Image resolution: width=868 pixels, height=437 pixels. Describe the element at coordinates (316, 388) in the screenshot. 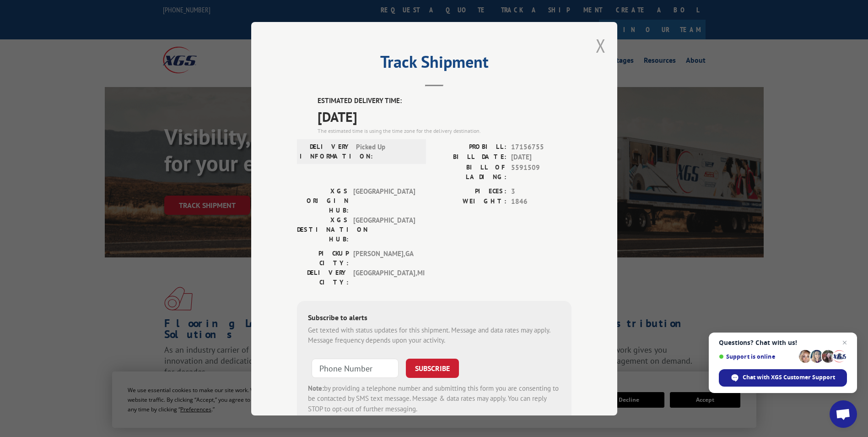

I see `strong: Note:` at that location.